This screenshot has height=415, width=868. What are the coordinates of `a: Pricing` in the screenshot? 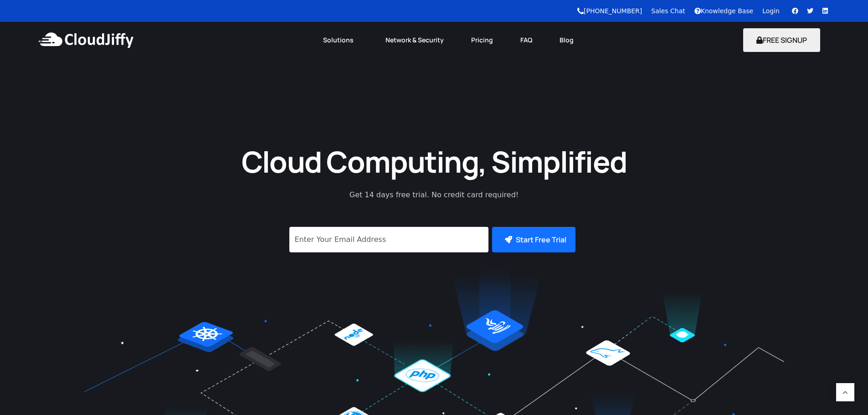 It's located at (482, 40).